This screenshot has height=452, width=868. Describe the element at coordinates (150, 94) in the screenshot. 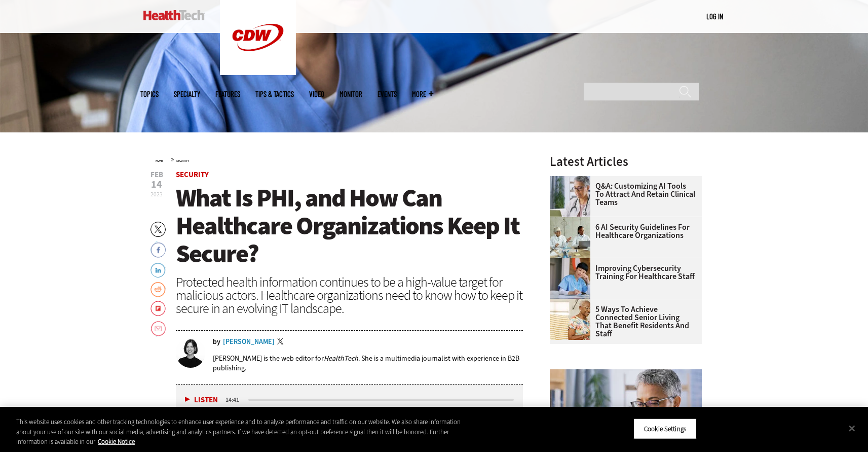

I see `span: Topics` at that location.